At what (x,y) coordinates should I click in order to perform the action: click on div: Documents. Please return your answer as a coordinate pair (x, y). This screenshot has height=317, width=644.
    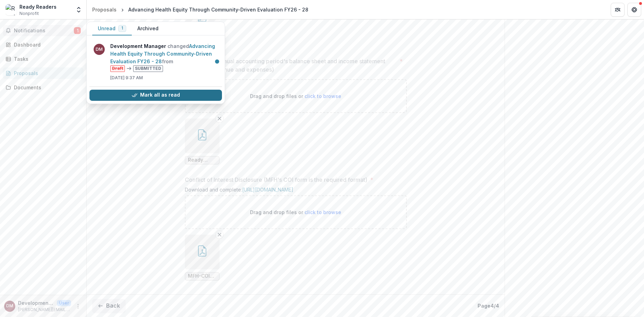
    Looking at the image, I should click on (46, 87).